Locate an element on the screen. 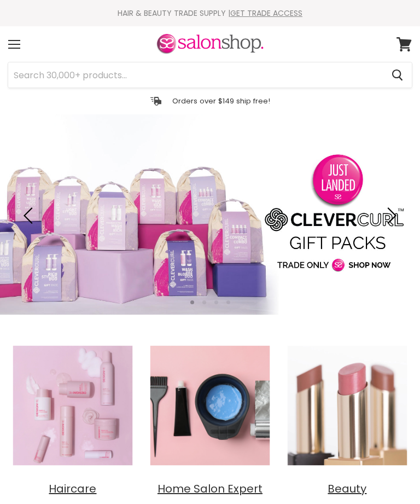 The width and height of the screenshot is (420, 504). li: Page dot 4 is located at coordinates (228, 303).